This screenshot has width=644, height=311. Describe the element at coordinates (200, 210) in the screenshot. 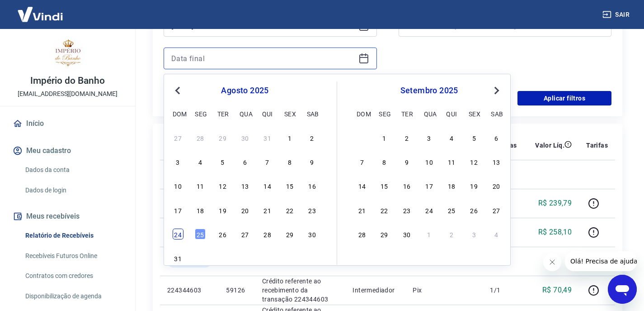

I see `div: Choose segunda-feira, 18 de agosto de 2025` at that location.